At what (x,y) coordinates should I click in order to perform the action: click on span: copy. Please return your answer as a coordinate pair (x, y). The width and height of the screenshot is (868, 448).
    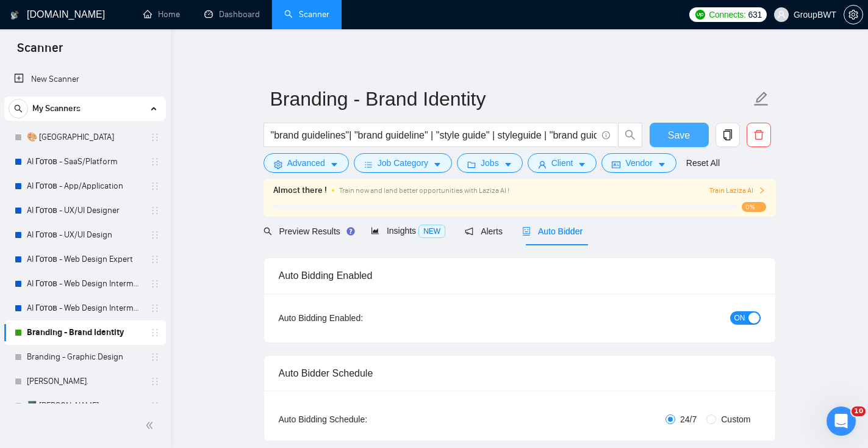
    Looking at the image, I should click on (728, 135).